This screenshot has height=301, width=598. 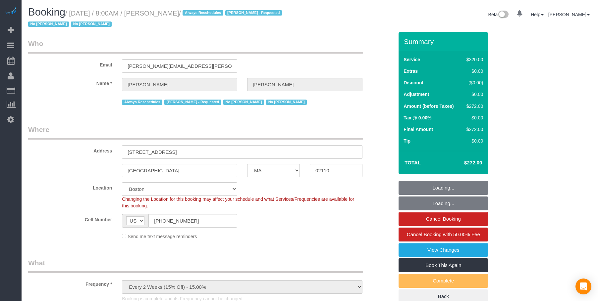 I want to click on div: Open Intercom Messenger, so click(x=583, y=287).